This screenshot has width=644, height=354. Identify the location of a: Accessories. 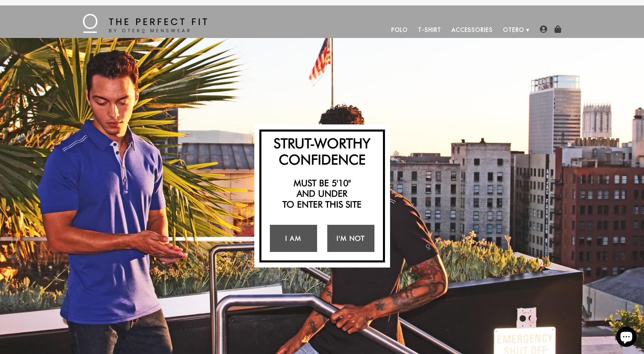
(472, 30).